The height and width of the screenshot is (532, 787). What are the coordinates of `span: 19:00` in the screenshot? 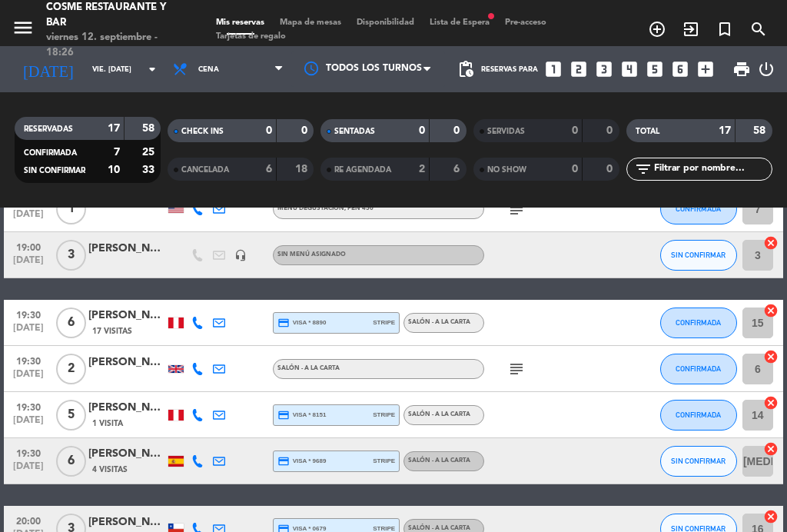 It's located at (28, 246).